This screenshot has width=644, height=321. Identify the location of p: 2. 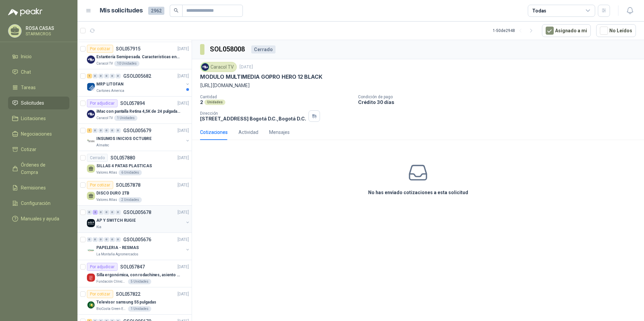
(201, 102).